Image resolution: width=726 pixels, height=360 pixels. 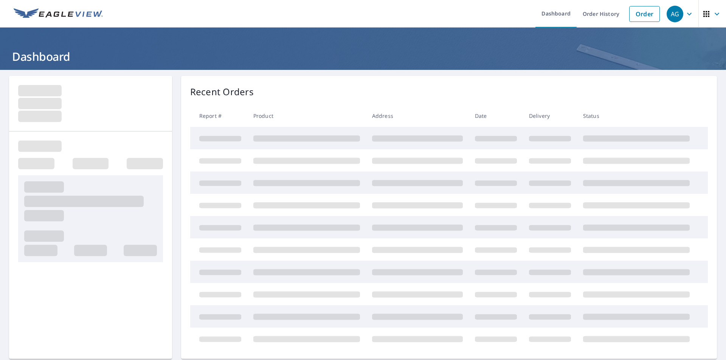 What do you see at coordinates (363, 56) in the screenshot?
I see `h1: Dashboard` at bounding box center [363, 56].